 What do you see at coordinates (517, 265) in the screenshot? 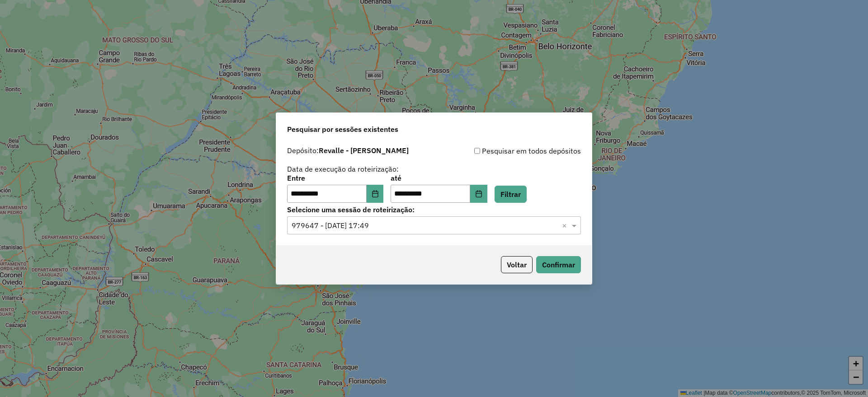
I see `button: Voltar` at bounding box center [517, 265].